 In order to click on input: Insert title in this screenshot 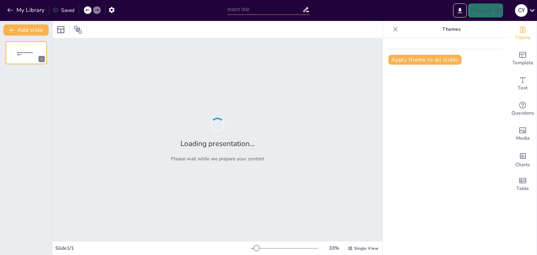, I will do `click(265, 9)`.